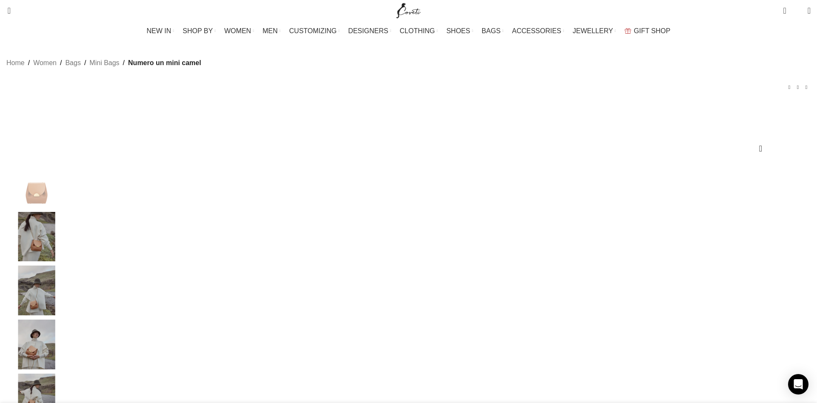 The image size is (817, 403). What do you see at coordinates (160, 31) in the screenshot?
I see `a: NEW IN` at bounding box center [160, 31].